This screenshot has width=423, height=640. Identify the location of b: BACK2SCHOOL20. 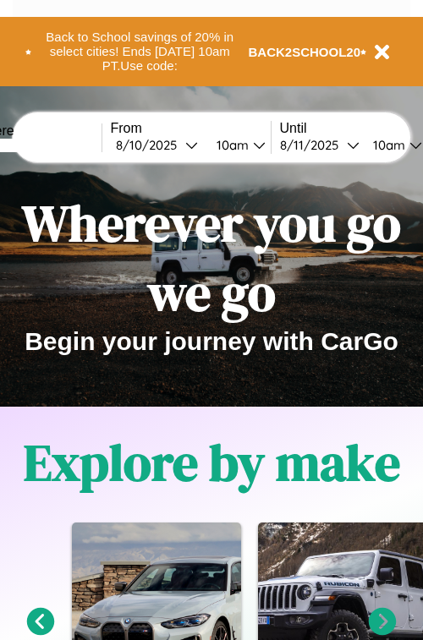
(304, 52).